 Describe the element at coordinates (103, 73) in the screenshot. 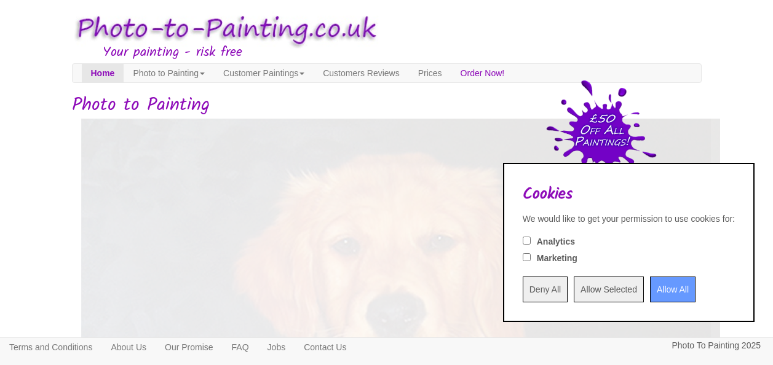

I see `a: Home` at that location.